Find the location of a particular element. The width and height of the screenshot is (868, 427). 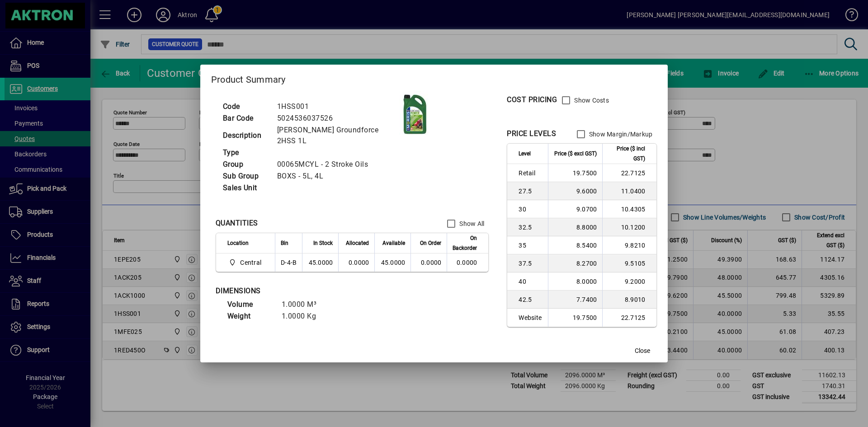

td: 10.1200 is located at coordinates (629, 227).